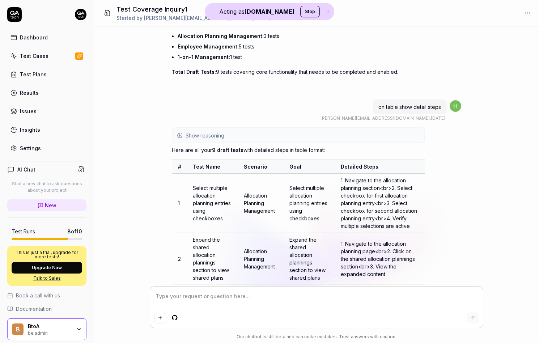 This screenshot has height=343, width=539. Describe the element at coordinates (180, 311) in the screenshot. I see `td: 3` at that location.